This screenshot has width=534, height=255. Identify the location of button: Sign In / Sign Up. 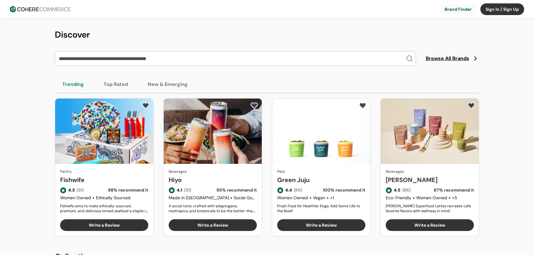
(502, 9).